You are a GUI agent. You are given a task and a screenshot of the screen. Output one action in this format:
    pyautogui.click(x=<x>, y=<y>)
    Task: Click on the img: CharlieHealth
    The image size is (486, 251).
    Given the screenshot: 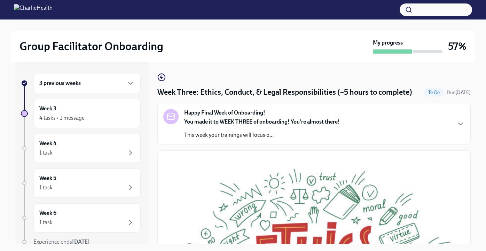 What is the action you would take?
    pyautogui.click(x=33, y=10)
    